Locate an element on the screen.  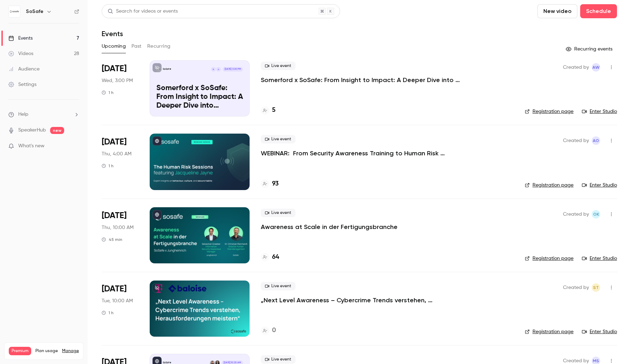
span: OK is located at coordinates (596, 214).